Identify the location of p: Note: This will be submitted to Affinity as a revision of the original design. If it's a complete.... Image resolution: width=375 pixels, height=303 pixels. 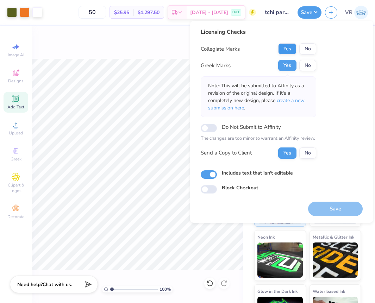
(258, 97).